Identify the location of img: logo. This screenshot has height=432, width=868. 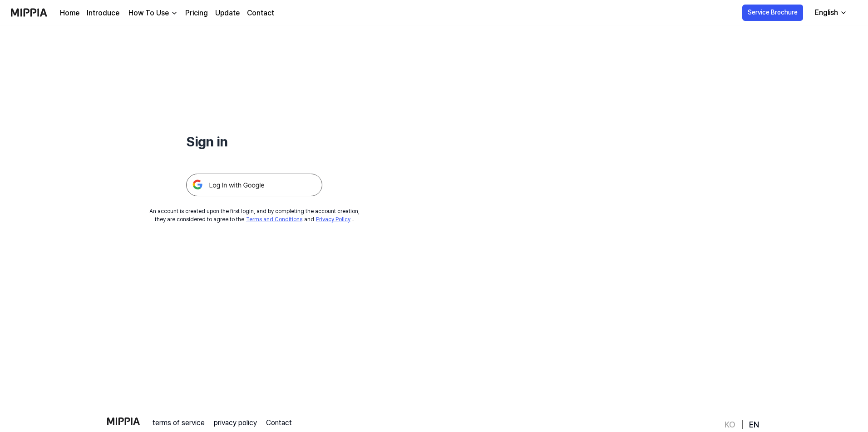
(123, 421).